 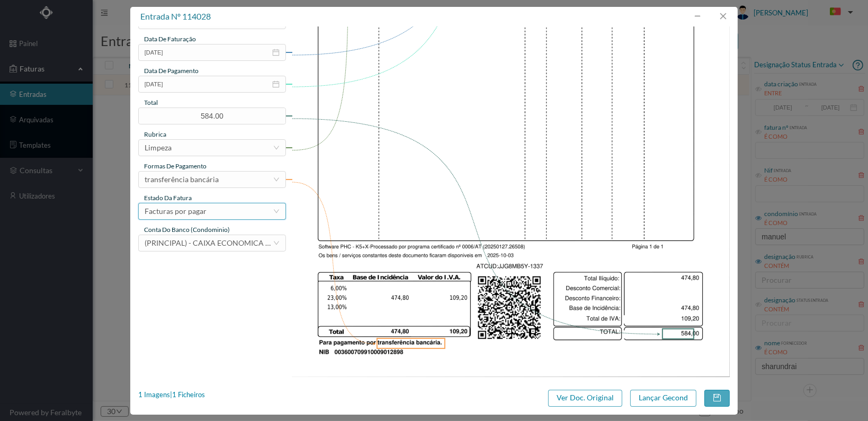 I want to click on span: Formas de Pagamento, so click(x=175, y=166).